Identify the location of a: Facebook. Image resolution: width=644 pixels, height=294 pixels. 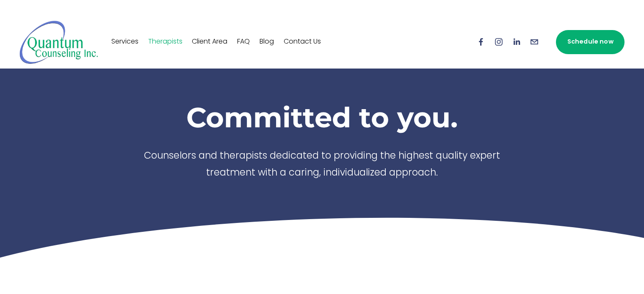
(481, 42).